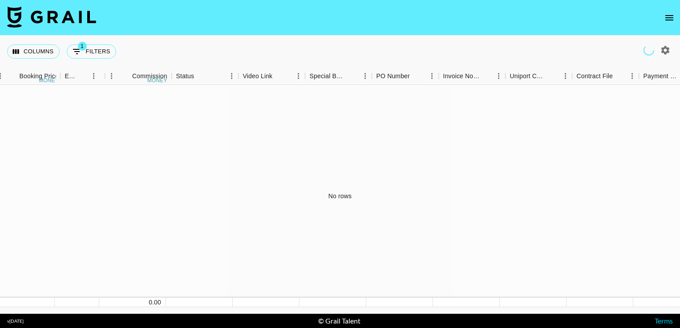  Describe the element at coordinates (669, 18) in the screenshot. I see `button: open drawer` at that location.